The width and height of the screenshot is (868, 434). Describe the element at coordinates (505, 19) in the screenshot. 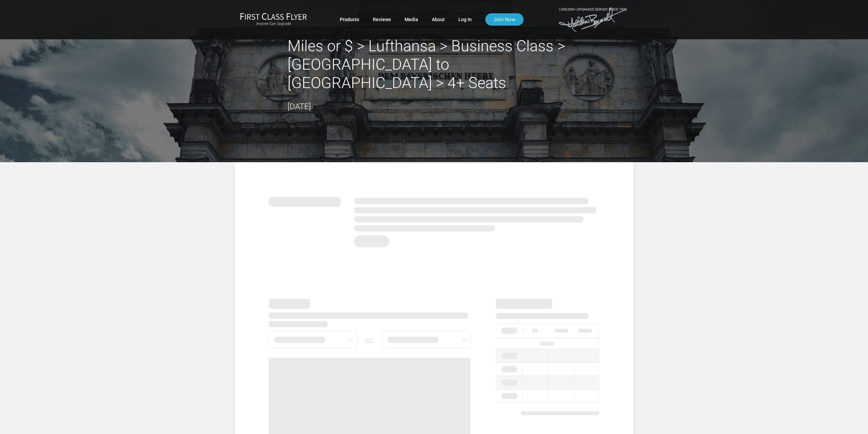

I see `a: Join Now` at that location.